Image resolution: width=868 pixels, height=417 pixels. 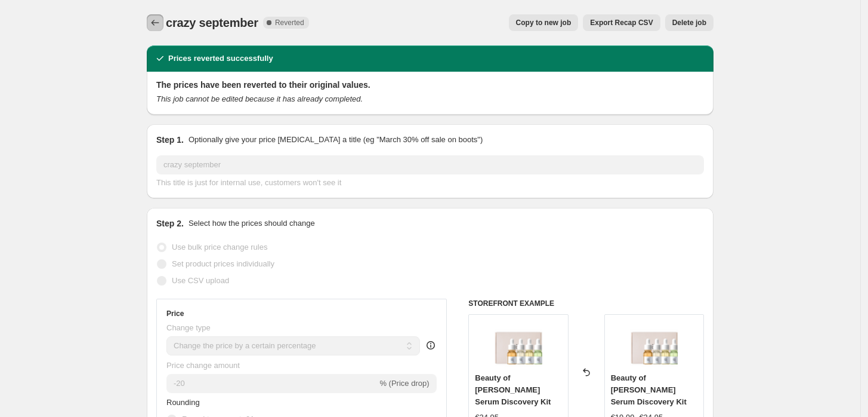 What do you see at coordinates (212, 23) in the screenshot?
I see `span: crazy september` at bounding box center [212, 23].